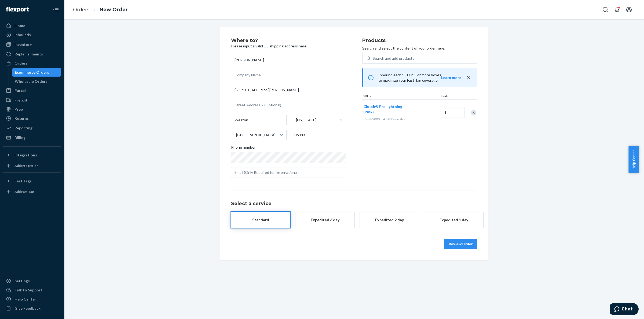  What do you see at coordinates (633, 160) in the screenshot?
I see `button: Help Center` at bounding box center [633, 160].